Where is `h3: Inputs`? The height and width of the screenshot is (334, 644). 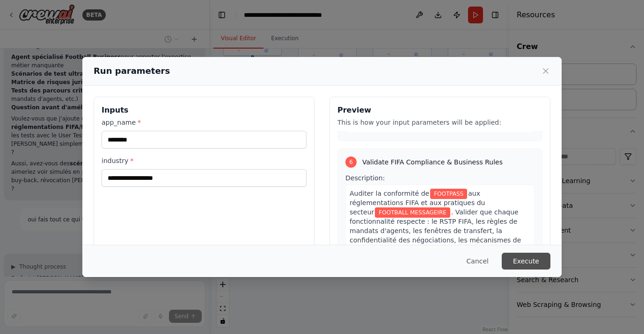
h3: Inputs is located at coordinates (204, 110).